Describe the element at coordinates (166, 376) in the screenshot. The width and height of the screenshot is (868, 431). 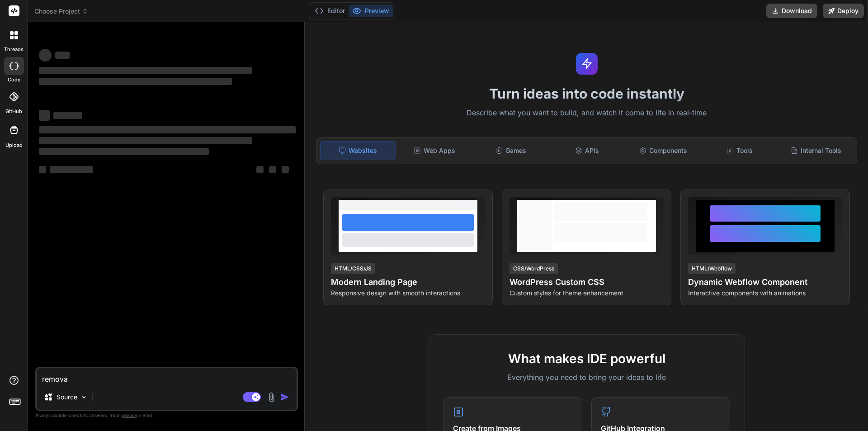
I see `textarea: remova` at that location.